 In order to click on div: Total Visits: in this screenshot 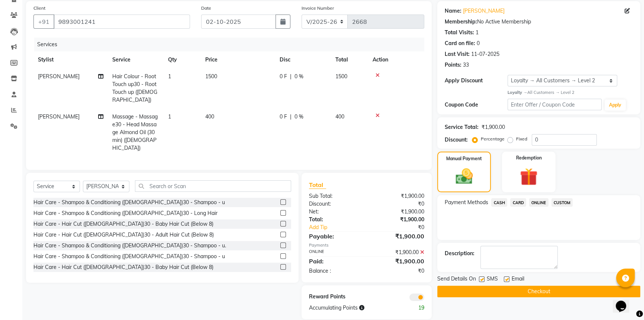, I will do `click(459, 32)`.